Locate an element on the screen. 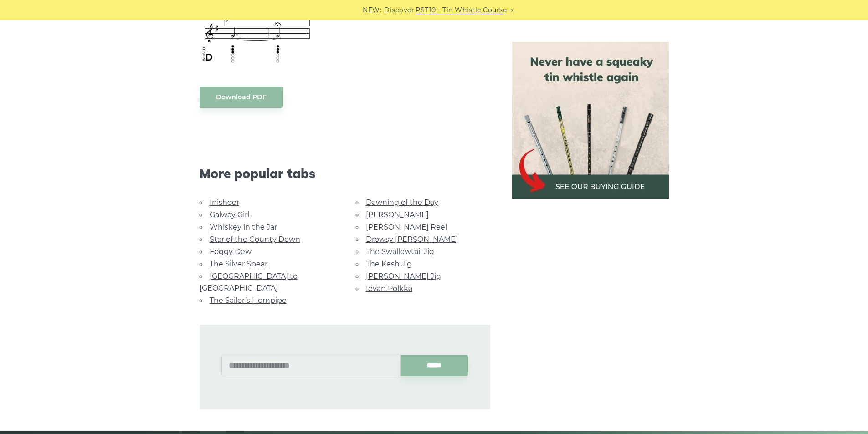 Image resolution: width=868 pixels, height=434 pixels. a: Whiskey in the Jar is located at coordinates (243, 227).